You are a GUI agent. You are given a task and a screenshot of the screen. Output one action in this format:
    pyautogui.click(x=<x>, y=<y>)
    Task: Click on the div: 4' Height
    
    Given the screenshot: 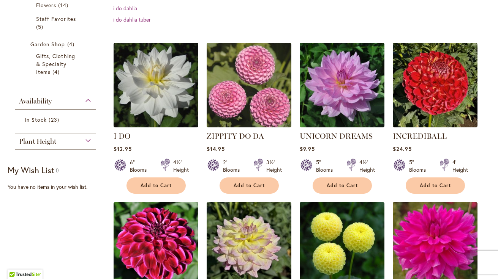 What is the action you would take?
    pyautogui.click(x=460, y=166)
    